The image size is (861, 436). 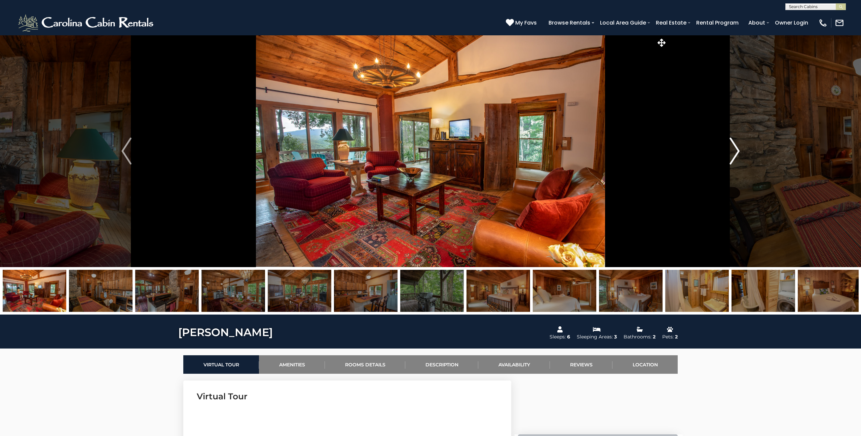 What do you see at coordinates (101, 291) in the screenshot?
I see `img: 163277861` at bounding box center [101, 291].